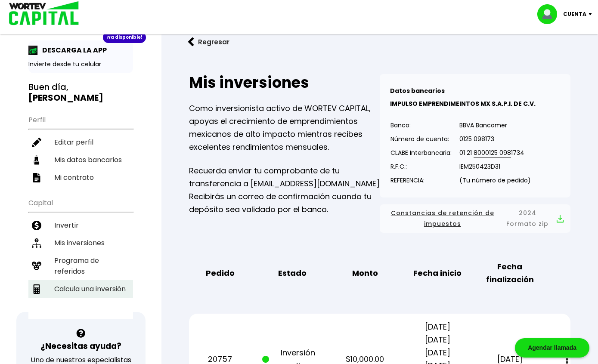  What do you see at coordinates (421, 125) in the screenshot?
I see `p: Banco:` at bounding box center [421, 125].